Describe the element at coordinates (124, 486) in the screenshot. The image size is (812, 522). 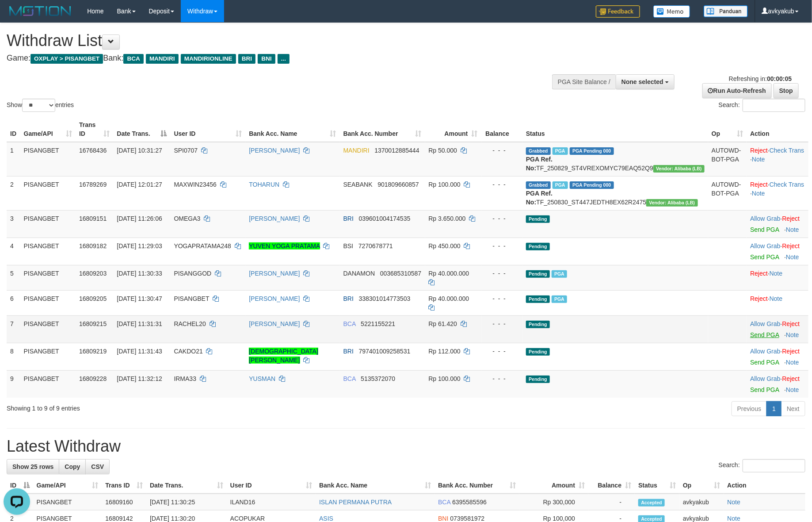
I see `th: Trans ID: activate to sort column ascending` at that location.